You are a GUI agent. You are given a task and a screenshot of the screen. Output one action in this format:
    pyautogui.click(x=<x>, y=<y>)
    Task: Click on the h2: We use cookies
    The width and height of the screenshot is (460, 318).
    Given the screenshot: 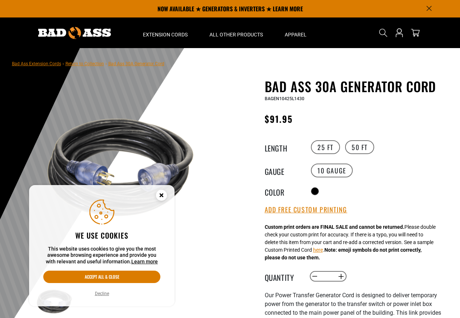 What is the action you would take?
    pyautogui.click(x=102, y=235)
    